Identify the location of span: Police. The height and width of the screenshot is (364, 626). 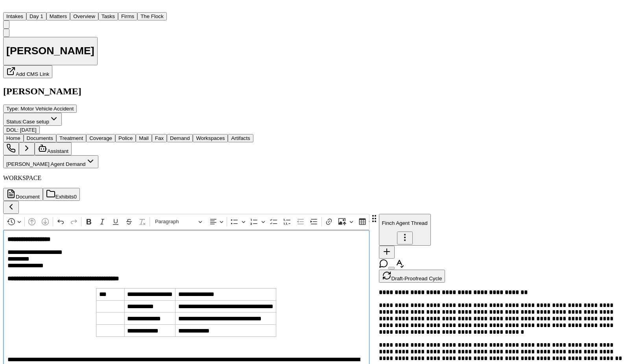
(126, 138).